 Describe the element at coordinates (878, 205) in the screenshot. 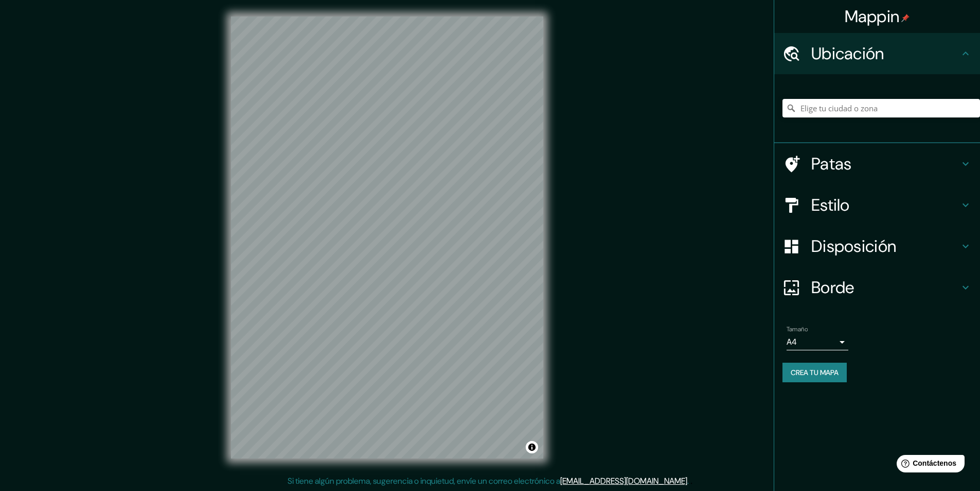

I see `div: Estilo` at that location.